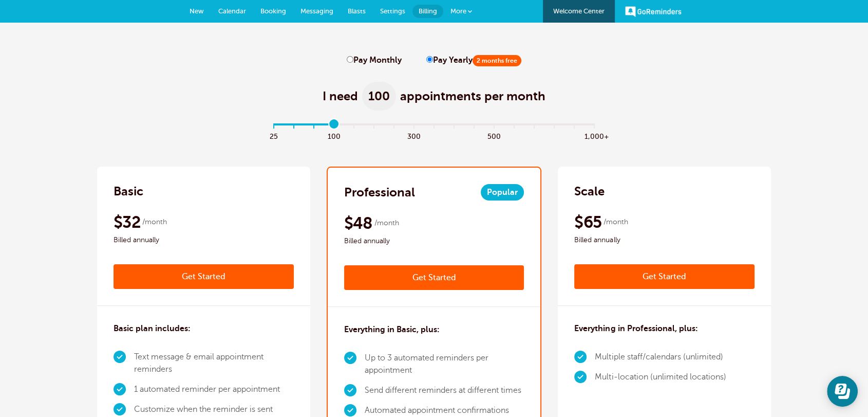 The width and height of the screenshot is (868, 417). What do you see at coordinates (317, 11) in the screenshot?
I see `span: Messaging` at bounding box center [317, 11].